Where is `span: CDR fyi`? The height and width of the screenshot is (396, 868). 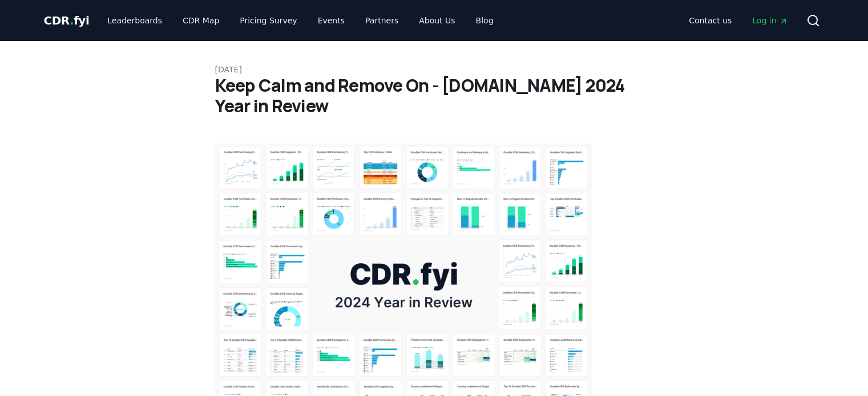
span: CDR fyi is located at coordinates (67, 21).